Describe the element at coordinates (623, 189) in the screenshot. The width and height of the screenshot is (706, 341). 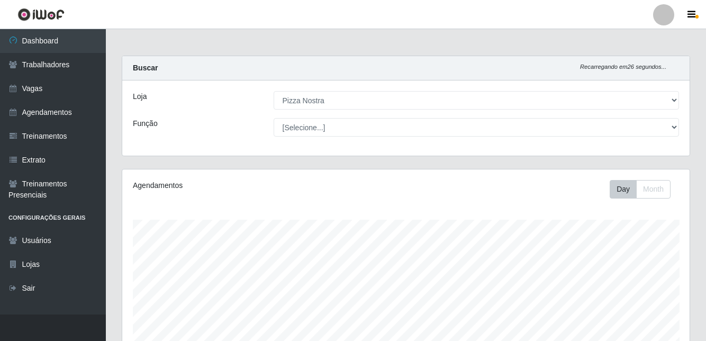
I see `button: Day` at that location.